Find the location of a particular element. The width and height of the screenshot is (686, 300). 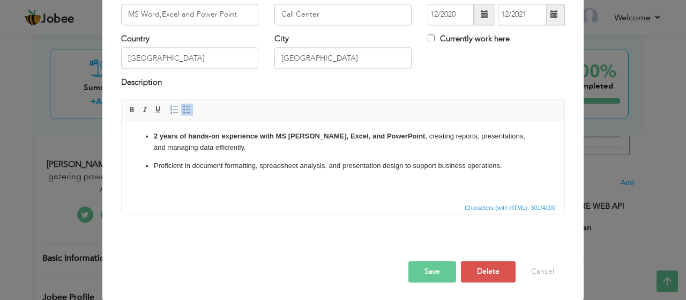

div: Statistics is located at coordinates (510, 207).